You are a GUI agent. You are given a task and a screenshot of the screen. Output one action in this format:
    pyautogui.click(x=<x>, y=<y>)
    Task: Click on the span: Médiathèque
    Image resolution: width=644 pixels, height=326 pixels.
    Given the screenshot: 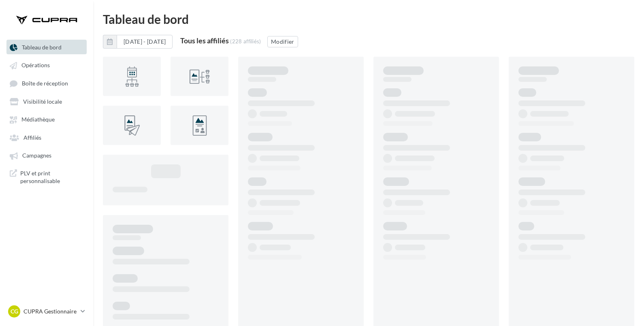 What is the action you would take?
    pyautogui.click(x=38, y=119)
    